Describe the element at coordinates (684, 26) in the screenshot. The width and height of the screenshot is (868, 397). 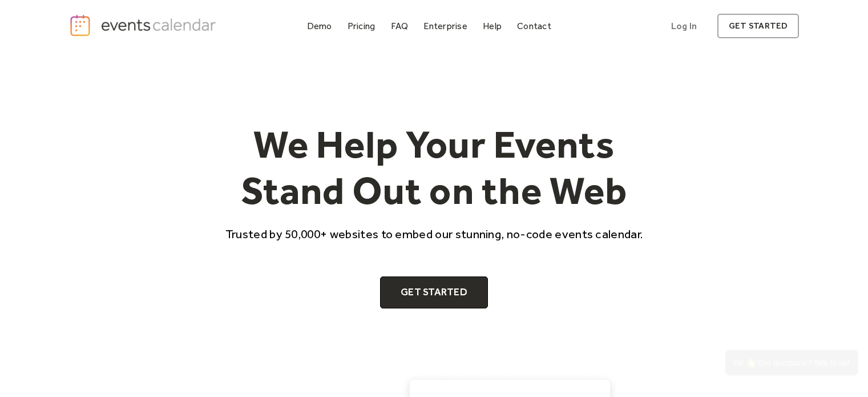
I see `a: Log In` at that location.